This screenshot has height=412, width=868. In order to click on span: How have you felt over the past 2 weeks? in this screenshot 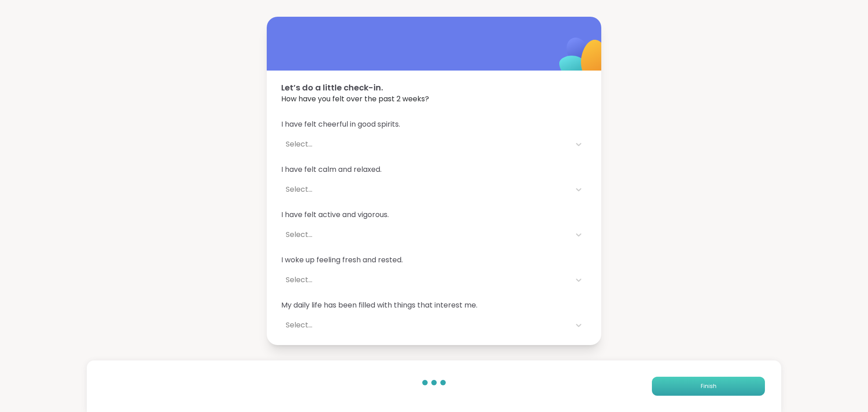, I will do `click(434, 99)`.